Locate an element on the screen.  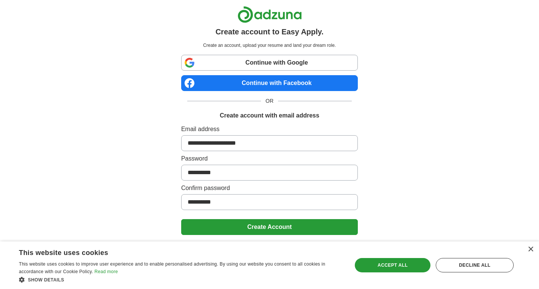
h1: Create account to Easy Apply. is located at coordinates (270, 32).